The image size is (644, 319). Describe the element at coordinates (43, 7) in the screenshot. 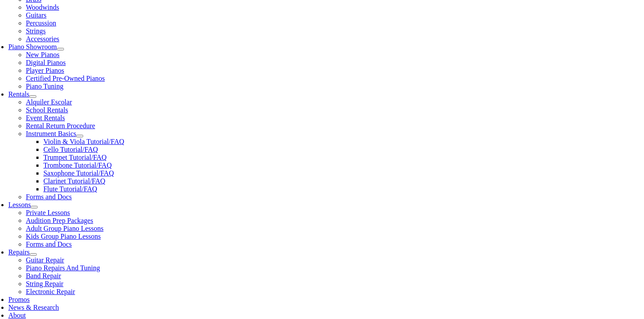

I see `a: Woodwinds` at that location.